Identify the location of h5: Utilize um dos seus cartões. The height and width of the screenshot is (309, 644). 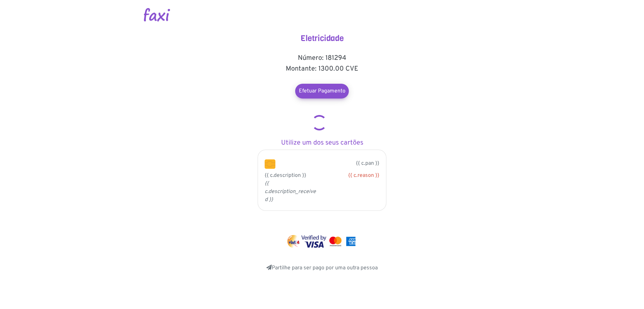
(322, 143).